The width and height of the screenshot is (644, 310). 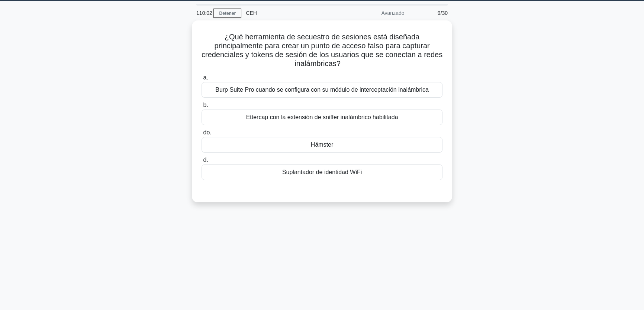 What do you see at coordinates (205, 105) in the screenshot?
I see `font: b.` at bounding box center [205, 105].